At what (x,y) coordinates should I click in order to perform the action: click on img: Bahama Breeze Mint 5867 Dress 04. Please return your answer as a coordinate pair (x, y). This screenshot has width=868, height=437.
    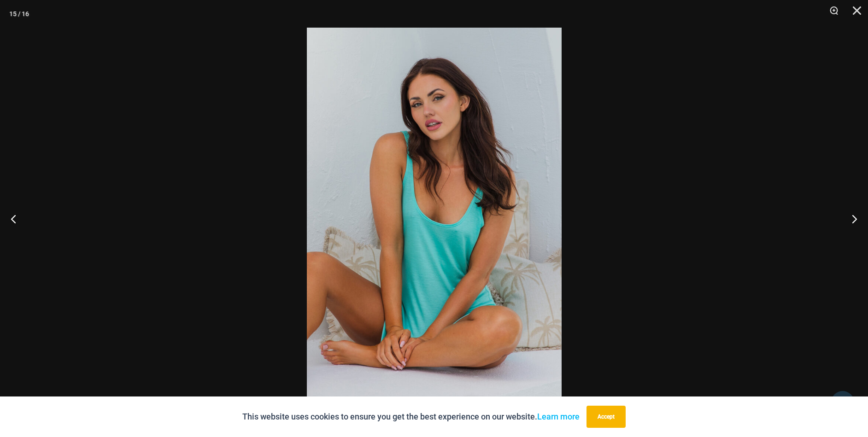
    Looking at the image, I should click on (434, 218).